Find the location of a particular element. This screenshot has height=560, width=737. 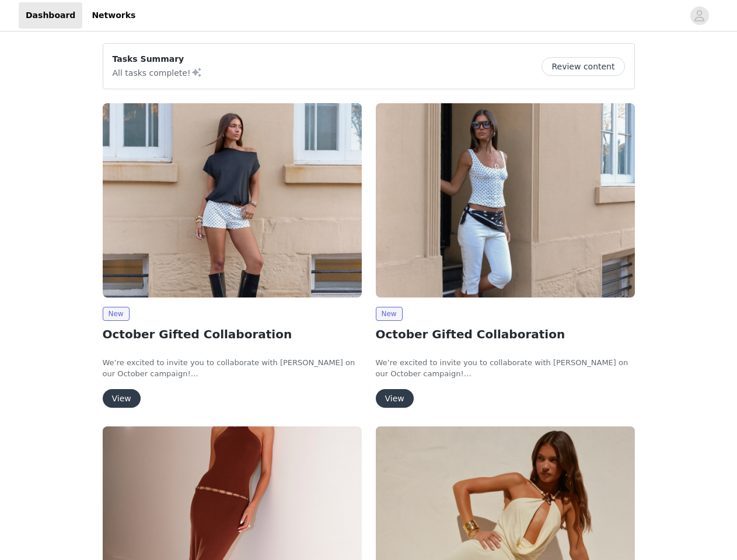

div: avatar is located at coordinates (699, 16).